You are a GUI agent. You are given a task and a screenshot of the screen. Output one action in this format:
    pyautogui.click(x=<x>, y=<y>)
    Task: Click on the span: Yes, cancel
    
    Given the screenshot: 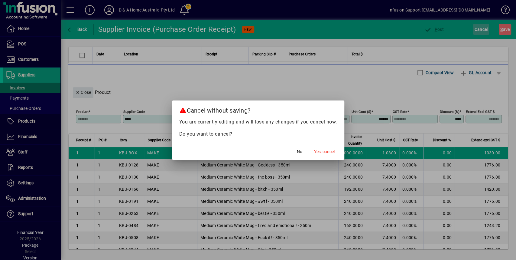 What is the action you would take?
    pyautogui.click(x=325, y=152)
    